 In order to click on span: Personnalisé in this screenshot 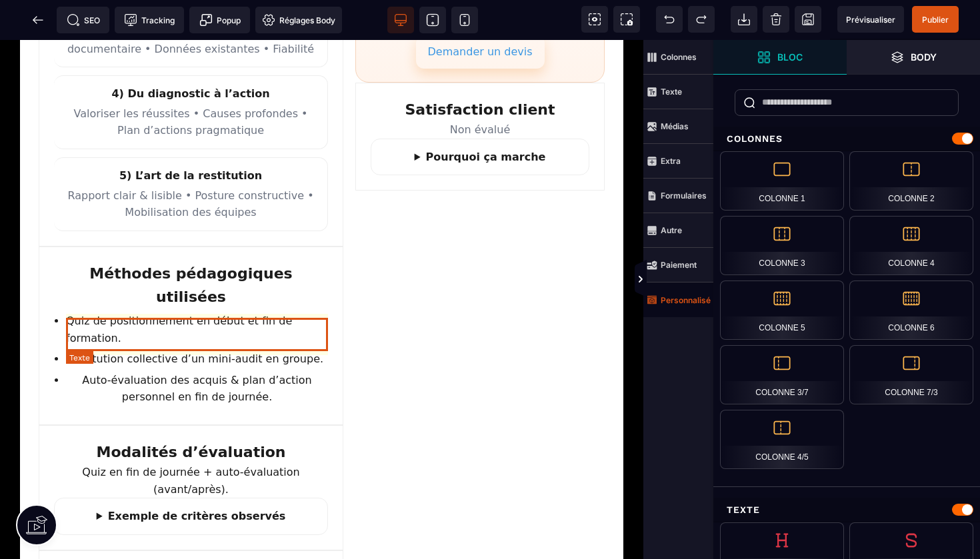, I will do `click(678, 300)`.